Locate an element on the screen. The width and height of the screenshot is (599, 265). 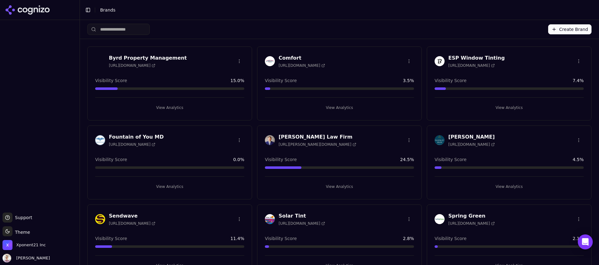
h3: Comfort is located at coordinates (302, 58).